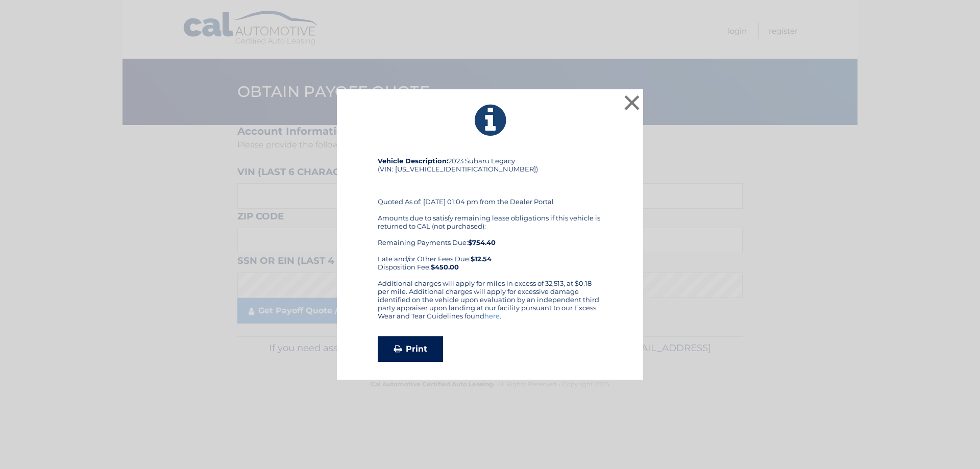 The height and width of the screenshot is (469, 980). I want to click on strong: $450.00, so click(445, 267).